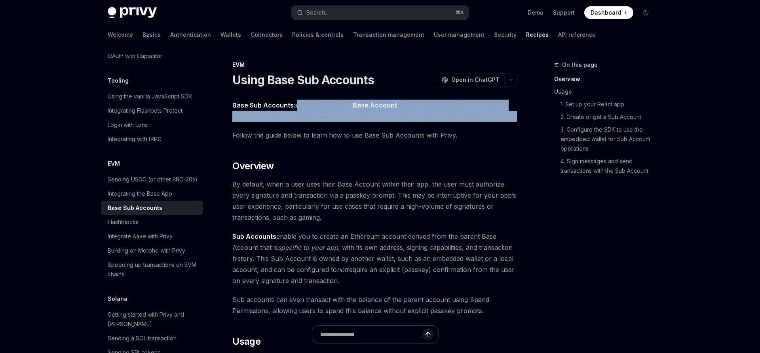 The width and height of the screenshot is (760, 353). I want to click on div: Login with Lens, so click(127, 125).